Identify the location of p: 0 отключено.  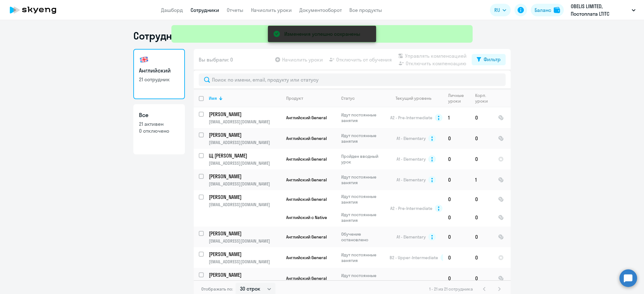
(159, 131).